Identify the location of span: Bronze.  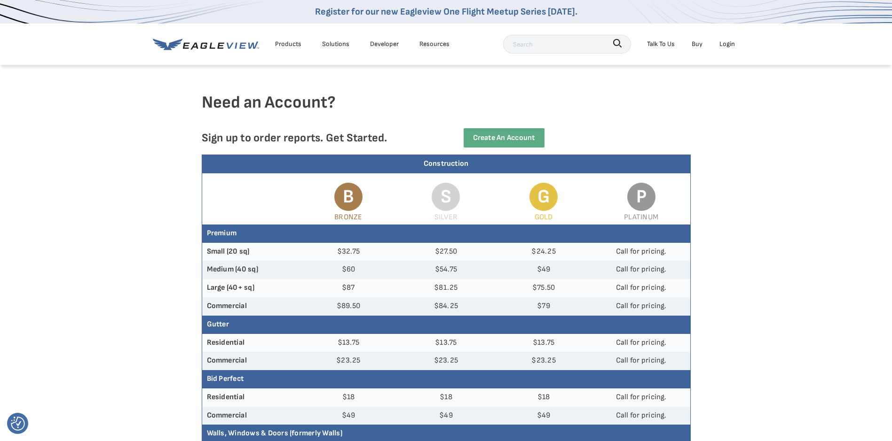
(348, 217).